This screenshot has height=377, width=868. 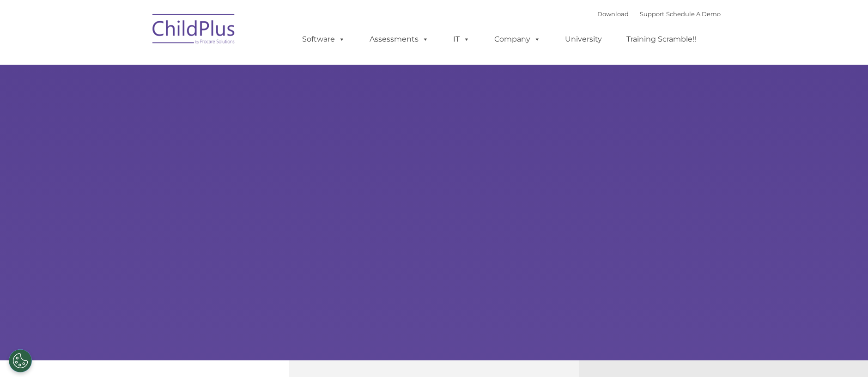 What do you see at coordinates (399, 39) in the screenshot?
I see `a: Assessments` at bounding box center [399, 39].